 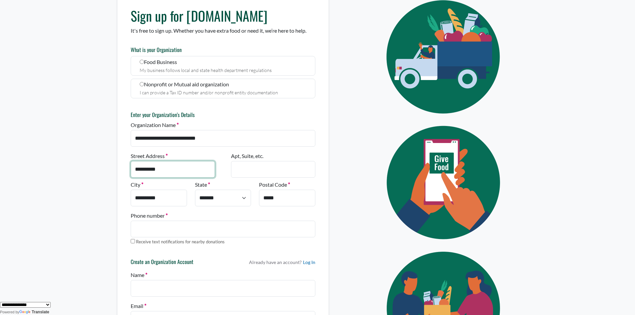 I want to click on h6: Create an Organization Account, so click(x=162, y=263).